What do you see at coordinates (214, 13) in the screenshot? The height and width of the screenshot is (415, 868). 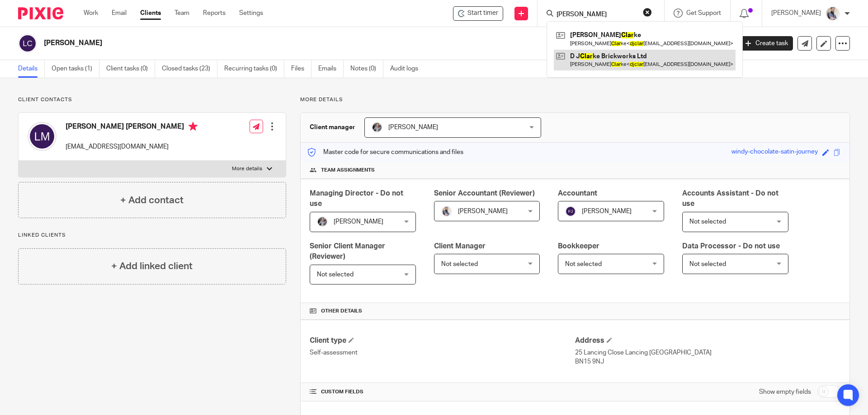 I see `a: Reports` at bounding box center [214, 13].